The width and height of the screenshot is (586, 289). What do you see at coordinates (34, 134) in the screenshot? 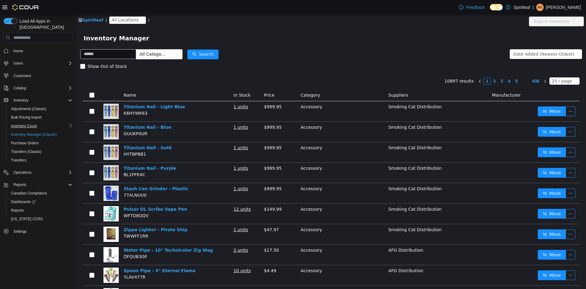
I see `a: Inventory Manager (Classic)` at bounding box center [34, 134].